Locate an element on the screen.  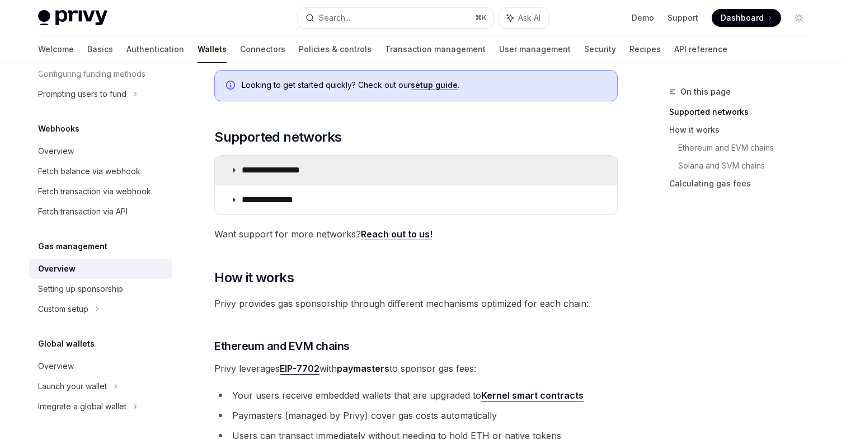
span: Want support for more networks? is located at coordinates (416, 234).